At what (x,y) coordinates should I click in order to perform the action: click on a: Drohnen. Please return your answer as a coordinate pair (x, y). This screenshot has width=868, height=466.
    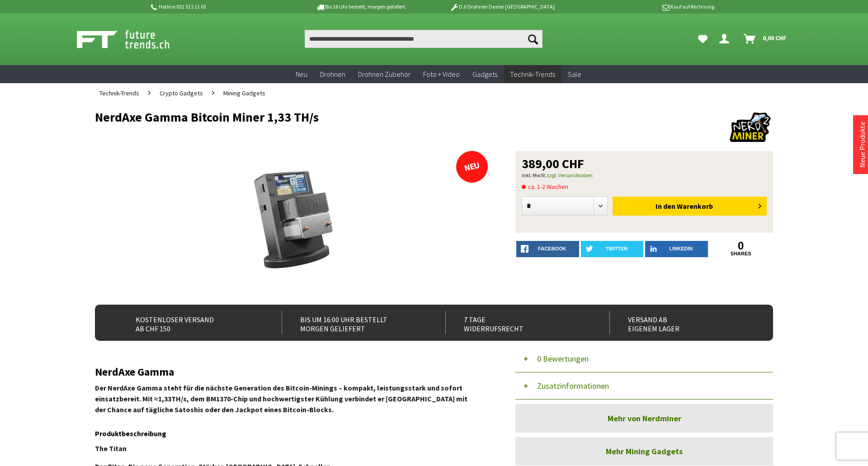
    Looking at the image, I should click on (332, 74).